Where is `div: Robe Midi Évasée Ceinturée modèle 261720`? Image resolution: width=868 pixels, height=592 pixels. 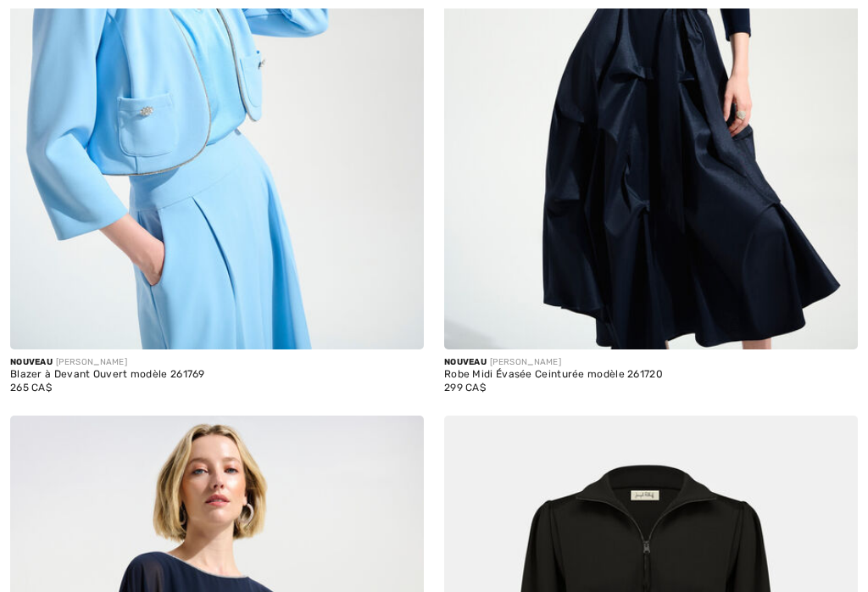 div: Robe Midi Évasée Ceinturée modèle 261720 is located at coordinates (651, 375).